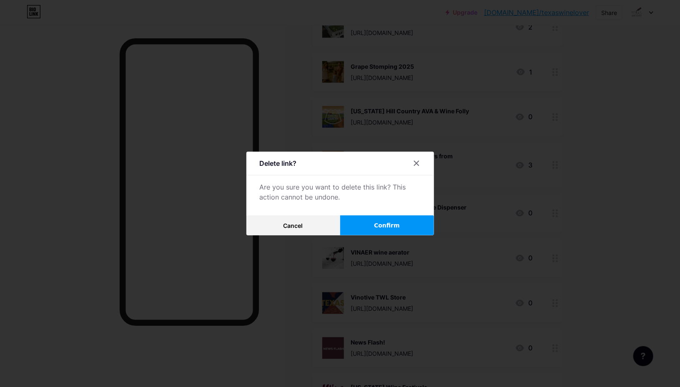  Describe the element at coordinates (340, 192) in the screenshot. I see `div: Are you sure you want to delete this link? This action cannot be undone.` at that location.